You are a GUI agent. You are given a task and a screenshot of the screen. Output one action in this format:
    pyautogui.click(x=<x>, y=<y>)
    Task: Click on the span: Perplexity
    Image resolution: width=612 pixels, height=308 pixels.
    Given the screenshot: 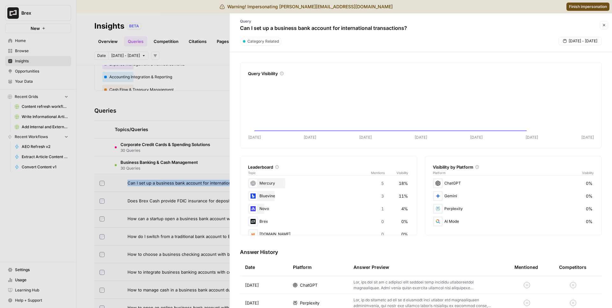 What is the action you would take?
    pyautogui.click(x=309, y=303)
    